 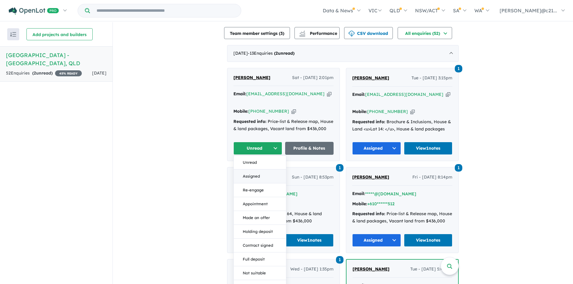 I want to click on button: Re-engage, so click(x=260, y=190).